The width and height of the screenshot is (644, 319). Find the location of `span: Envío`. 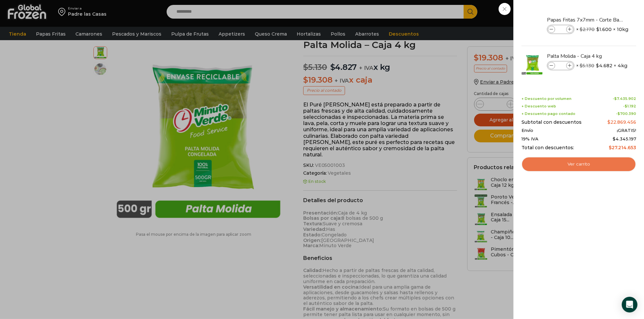

span: Envío is located at coordinates (528, 131).